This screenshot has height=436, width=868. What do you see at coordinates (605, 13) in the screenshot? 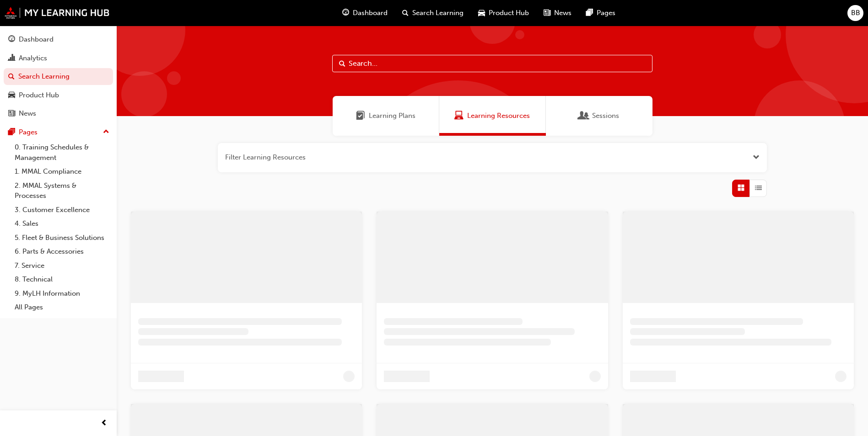
I see `span: Pages` at bounding box center [605, 13].